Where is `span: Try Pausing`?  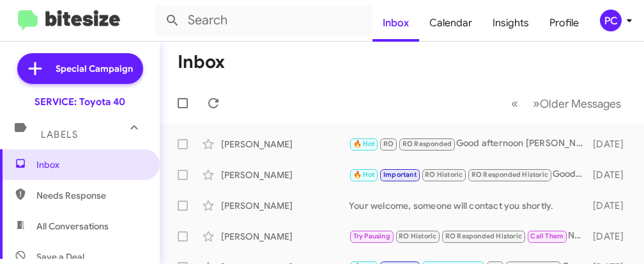
span: Try Pausing is located at coordinates (372, 236).